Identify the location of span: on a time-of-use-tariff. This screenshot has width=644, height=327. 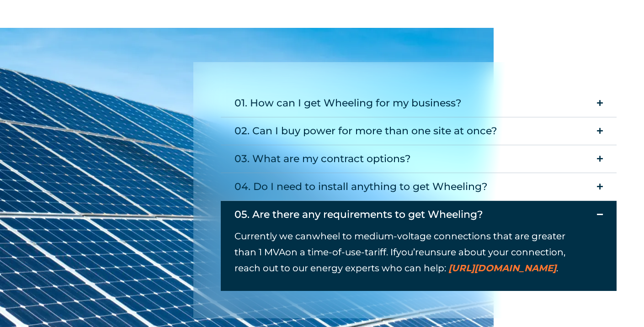
(335, 252).